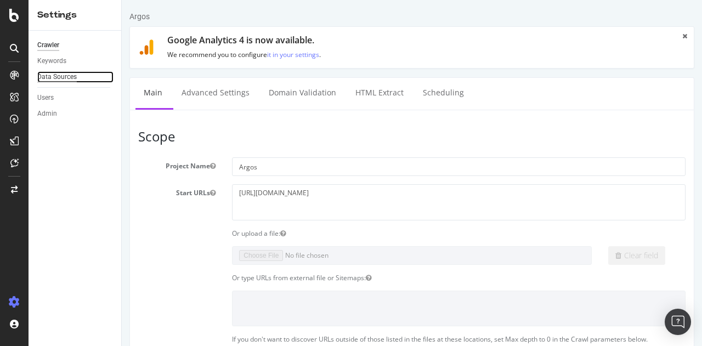 The width and height of the screenshot is (702, 346). I want to click on a: HTML Extract, so click(258, 93).